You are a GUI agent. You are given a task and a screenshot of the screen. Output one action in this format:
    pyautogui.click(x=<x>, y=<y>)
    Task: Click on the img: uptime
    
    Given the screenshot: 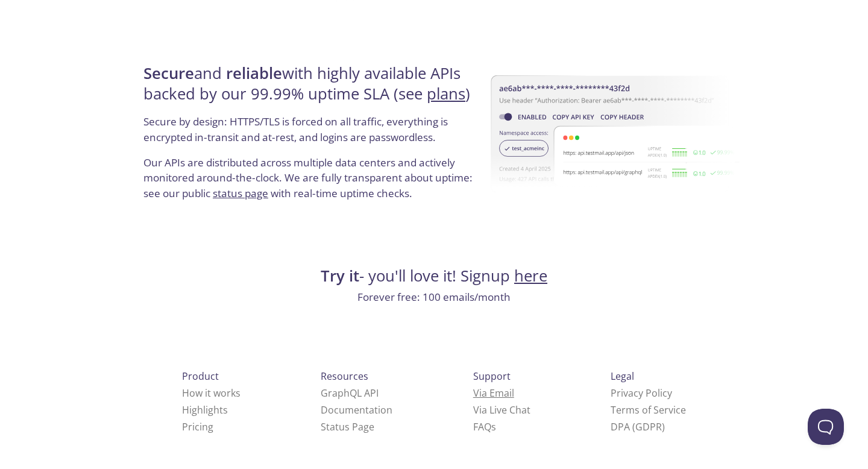 What is the action you would take?
    pyautogui.click(x=616, y=134)
    